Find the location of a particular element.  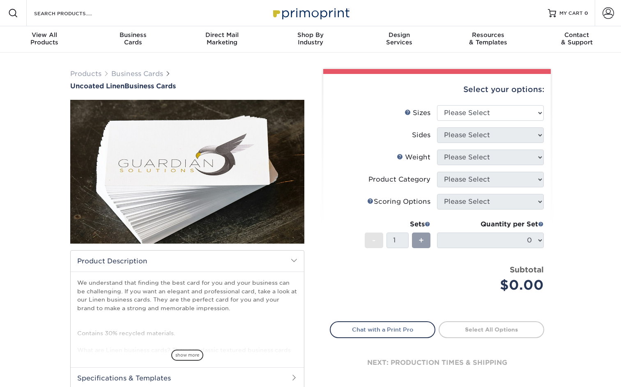

div: Marketing is located at coordinates (222, 39).